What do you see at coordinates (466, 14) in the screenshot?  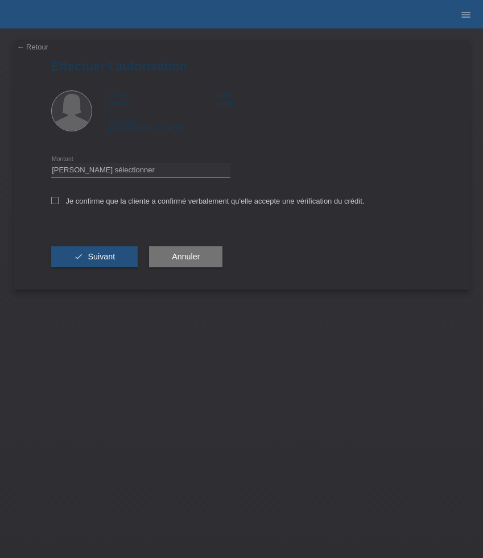 I see `a: menu` at bounding box center [466, 14].